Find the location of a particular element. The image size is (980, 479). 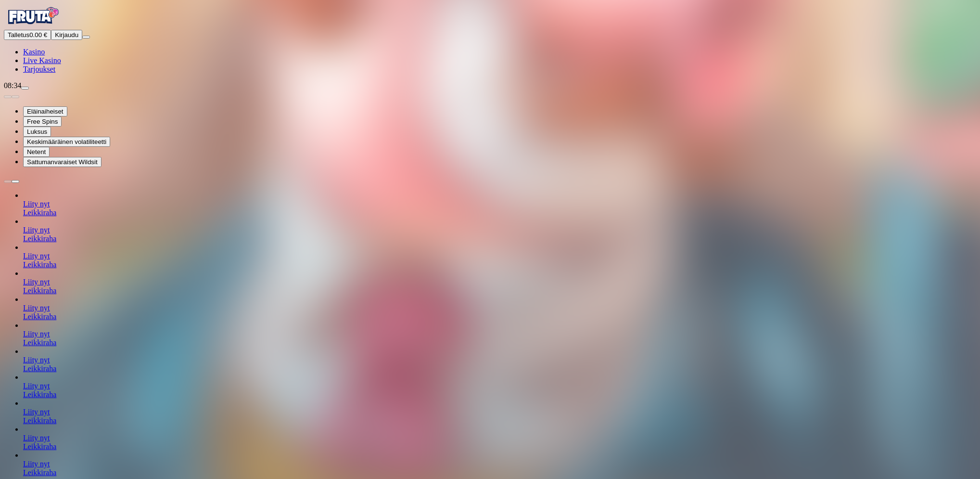

button: Netent is located at coordinates (36, 151).